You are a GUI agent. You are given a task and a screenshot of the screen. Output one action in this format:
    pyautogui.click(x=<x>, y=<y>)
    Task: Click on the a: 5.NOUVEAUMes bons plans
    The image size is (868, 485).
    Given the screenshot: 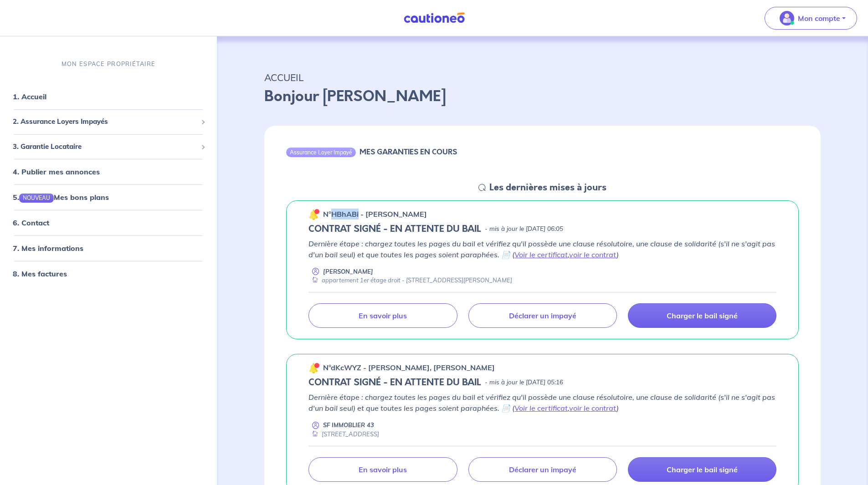 What is the action you would take?
    pyautogui.click(x=61, y=197)
    